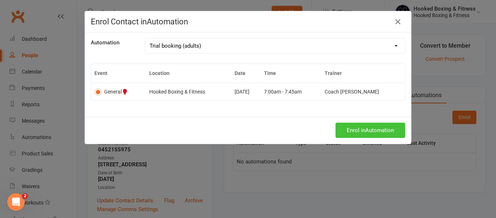 This screenshot has width=496, height=218. I want to click on span: 2, so click(25, 196).